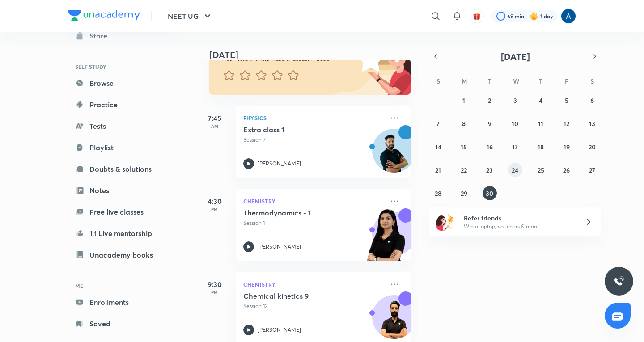 The height and width of the screenshot is (342, 644). I want to click on button: September 10, 2025, so click(515, 123).